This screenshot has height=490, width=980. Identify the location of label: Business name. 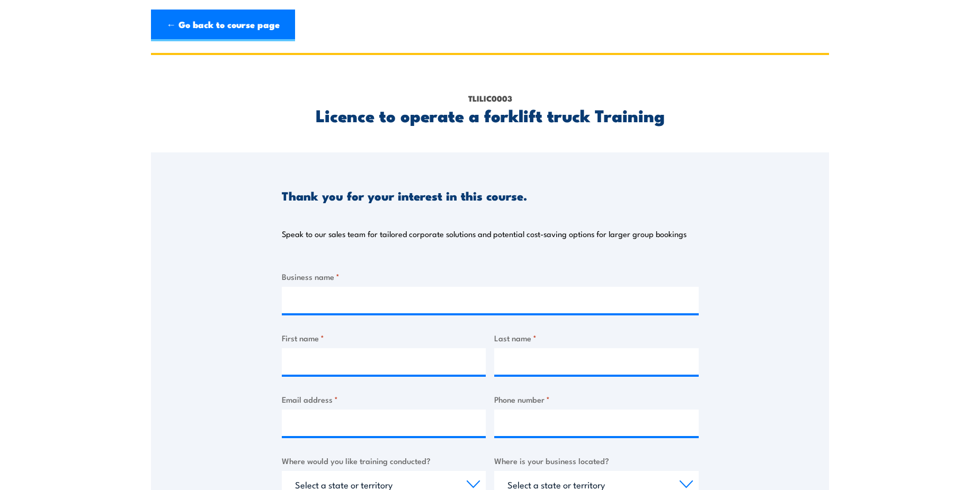
(490, 277).